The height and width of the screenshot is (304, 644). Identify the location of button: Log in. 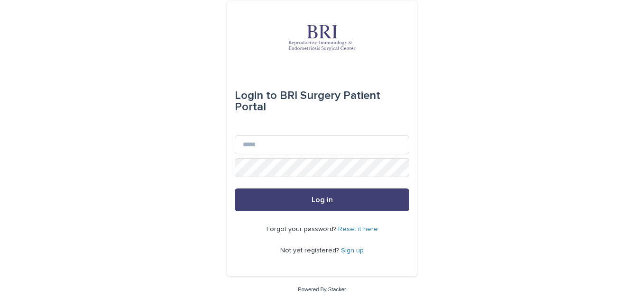
(322, 200).